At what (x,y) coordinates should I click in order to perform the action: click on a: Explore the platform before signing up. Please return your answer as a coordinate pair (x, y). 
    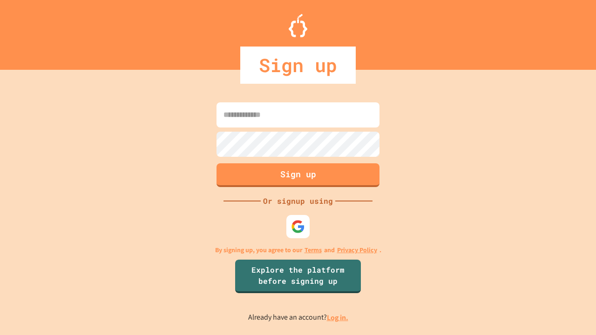
    Looking at the image, I should click on (298, 276).